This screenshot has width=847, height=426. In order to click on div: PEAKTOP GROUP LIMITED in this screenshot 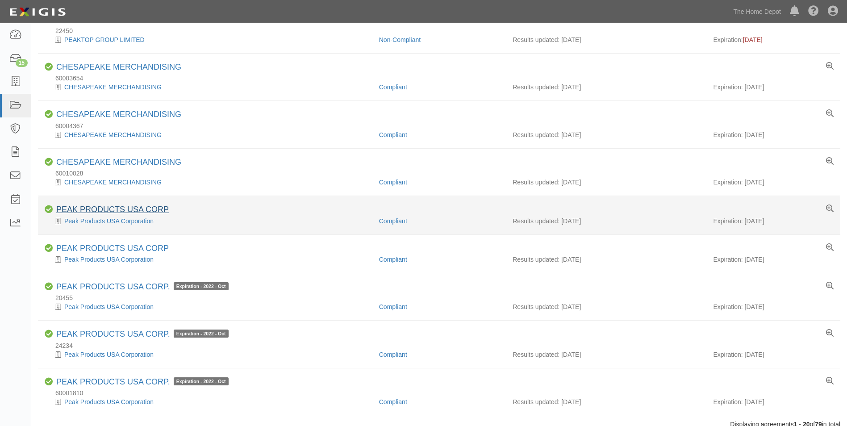, I will do `click(209, 40)`.